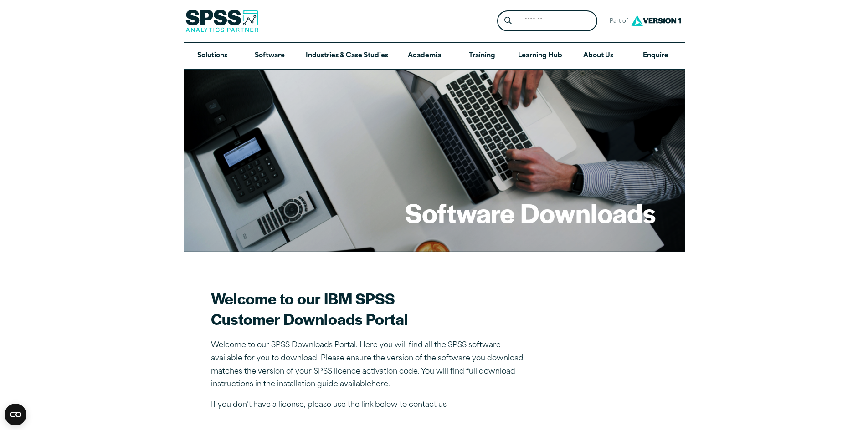 This screenshot has height=430, width=868. What do you see at coordinates (371, 309) in the screenshot?
I see `h2: Welcome to our IBM SPSS Customer Downloads Portal` at bounding box center [371, 309].